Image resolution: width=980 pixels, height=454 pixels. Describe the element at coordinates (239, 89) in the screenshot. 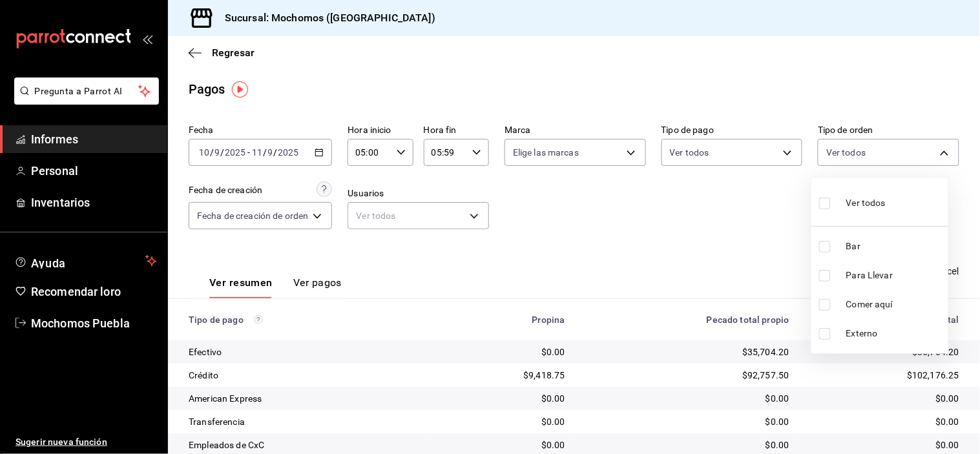

I see `img: Marcador de información sobre herramientas` at that location.